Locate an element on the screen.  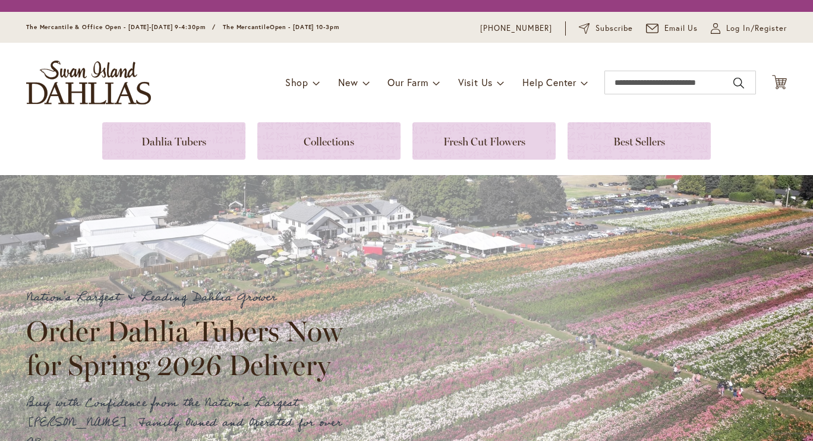
span: Subscribe is located at coordinates (614, 29).